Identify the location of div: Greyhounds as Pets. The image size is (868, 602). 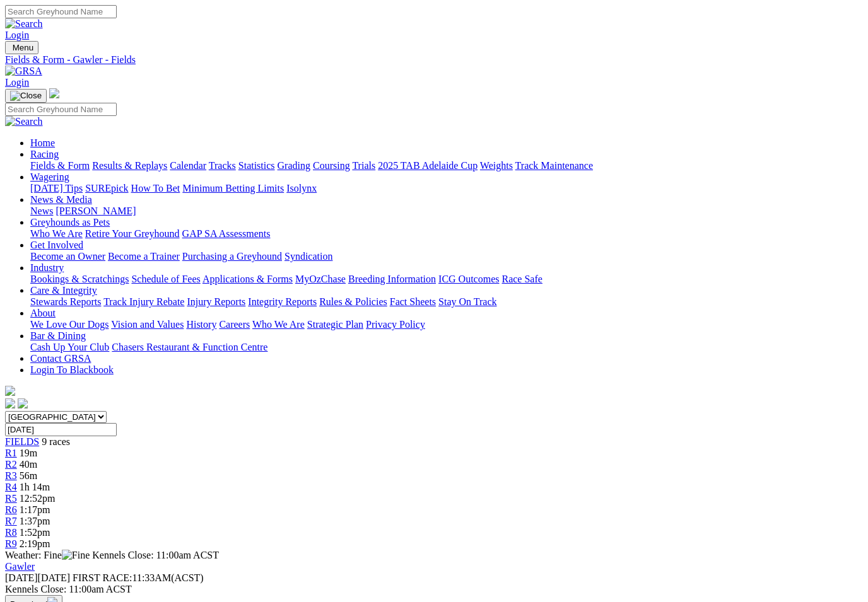
(447, 233).